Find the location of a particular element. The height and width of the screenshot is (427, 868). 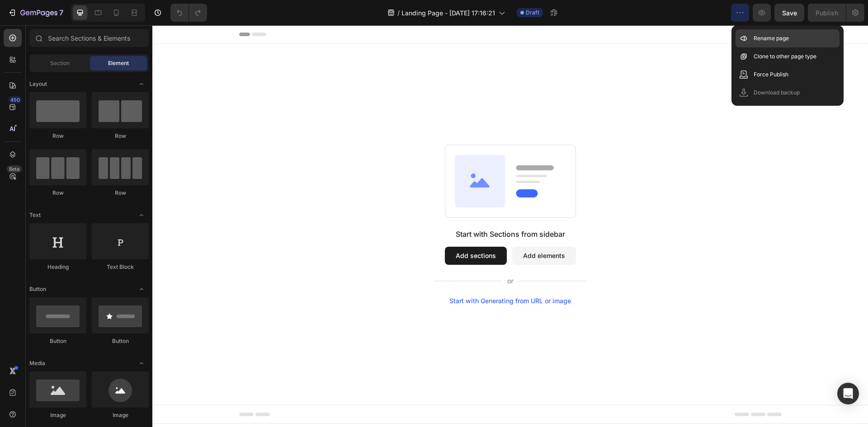

p: 7 is located at coordinates (61, 12).